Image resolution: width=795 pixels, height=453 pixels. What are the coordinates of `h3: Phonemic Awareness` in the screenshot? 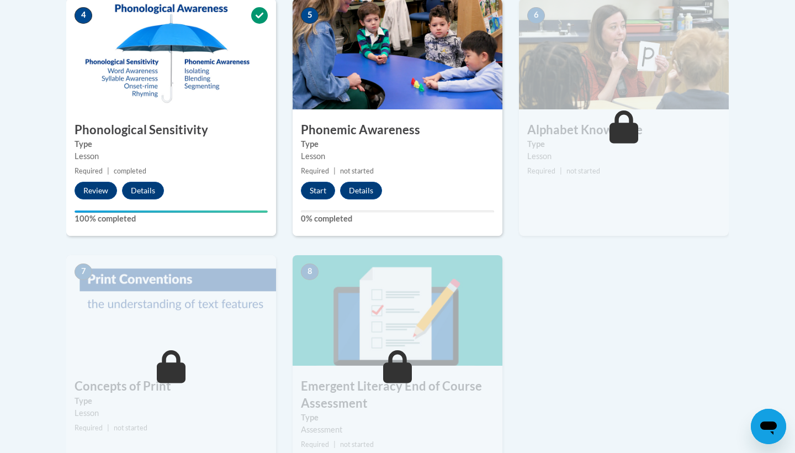 It's located at (398, 130).